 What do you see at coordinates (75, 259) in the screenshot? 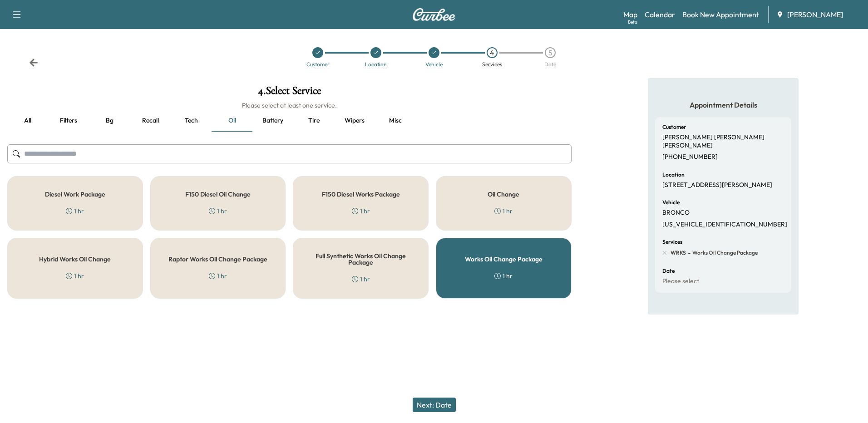
I see `h5: Hybrid Works Oil Change` at bounding box center [75, 259].